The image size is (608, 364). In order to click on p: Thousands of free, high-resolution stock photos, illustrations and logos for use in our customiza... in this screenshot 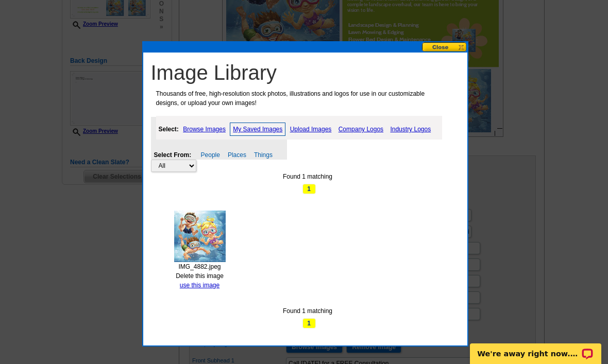, I will do `click(298, 99)`.